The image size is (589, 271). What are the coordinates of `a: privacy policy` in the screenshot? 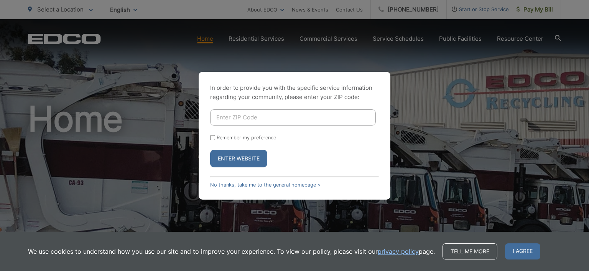 It's located at (398, 251).